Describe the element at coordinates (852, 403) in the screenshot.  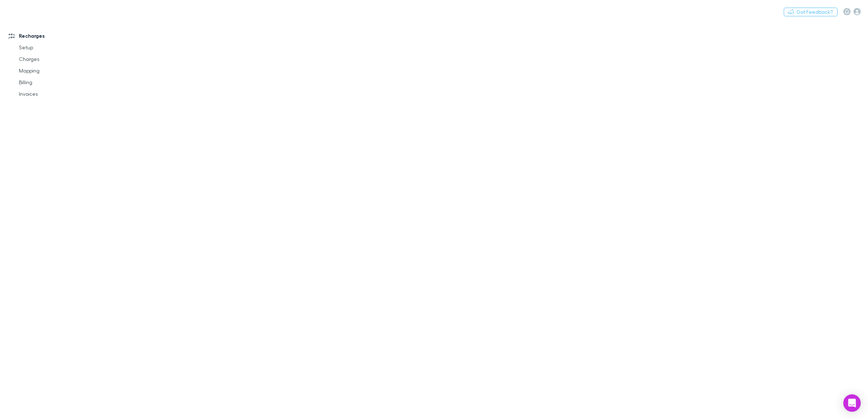
I see `div: Open Intercom Messenger` at that location.